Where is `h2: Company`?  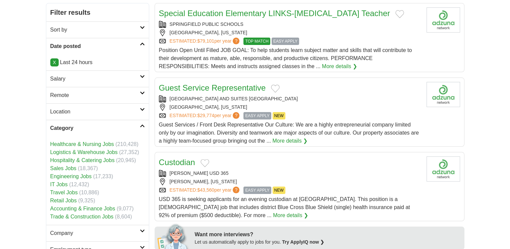 h2: Company is located at coordinates (95, 233).